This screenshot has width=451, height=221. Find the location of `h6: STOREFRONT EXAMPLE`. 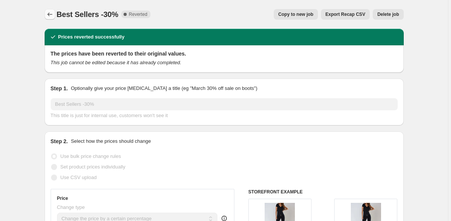

h6: STOREFRONT EXAMPLE is located at coordinates (323, 192).